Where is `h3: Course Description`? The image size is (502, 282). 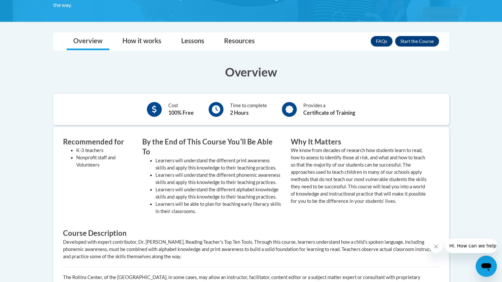 h3: Course Description is located at coordinates (251, 233).